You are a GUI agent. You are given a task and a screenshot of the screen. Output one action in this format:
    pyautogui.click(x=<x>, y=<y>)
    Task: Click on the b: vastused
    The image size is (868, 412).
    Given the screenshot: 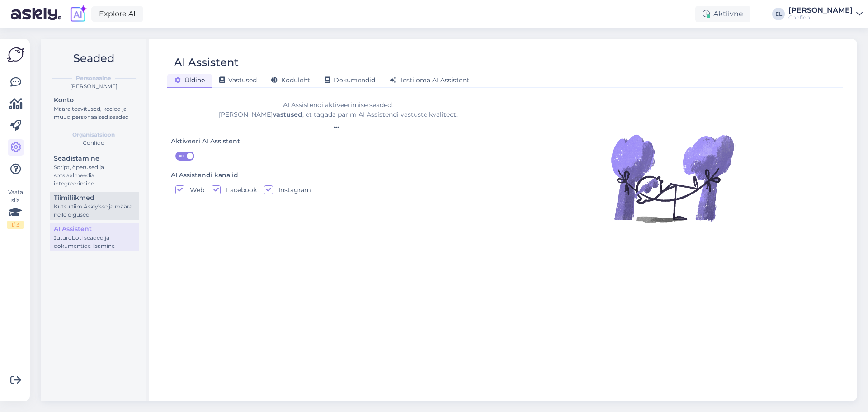 What is the action you would take?
    pyautogui.click(x=287, y=114)
    